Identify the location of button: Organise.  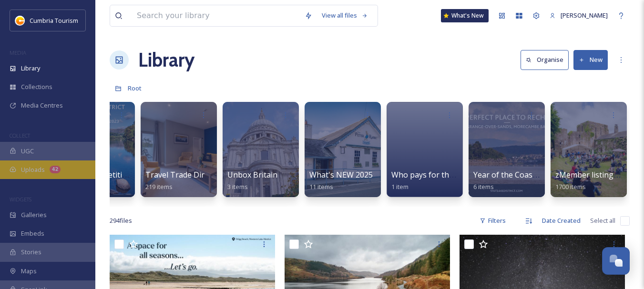
(544, 59).